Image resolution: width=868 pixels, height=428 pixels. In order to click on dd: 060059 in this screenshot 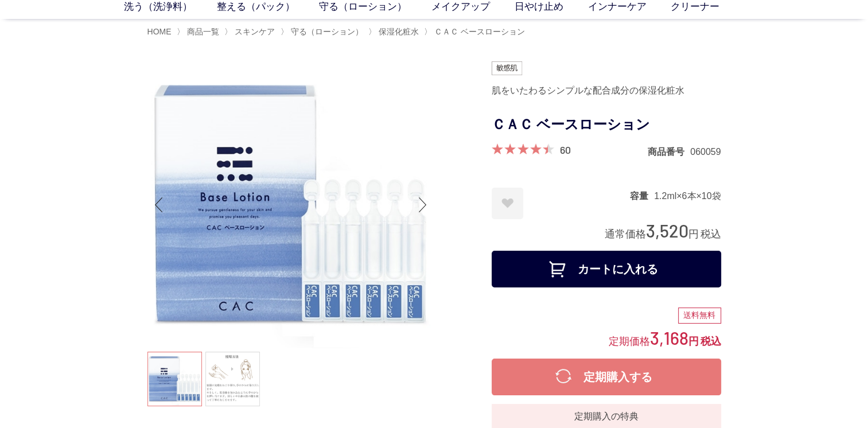, I will do `click(706, 152)`.